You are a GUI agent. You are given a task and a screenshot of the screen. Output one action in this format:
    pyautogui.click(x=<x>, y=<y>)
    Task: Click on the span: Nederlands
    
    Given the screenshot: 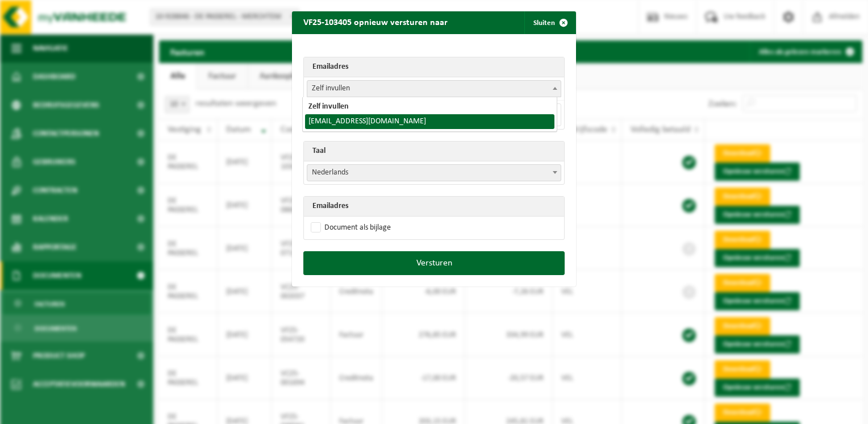 What is the action you would take?
    pyautogui.click(x=434, y=172)
    